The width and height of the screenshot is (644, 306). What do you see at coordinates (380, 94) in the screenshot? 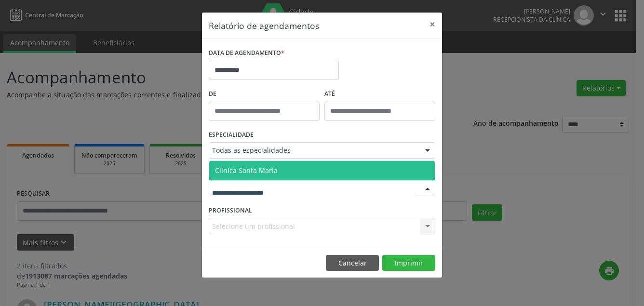
I see `label: ATÉ` at bounding box center [380, 94].